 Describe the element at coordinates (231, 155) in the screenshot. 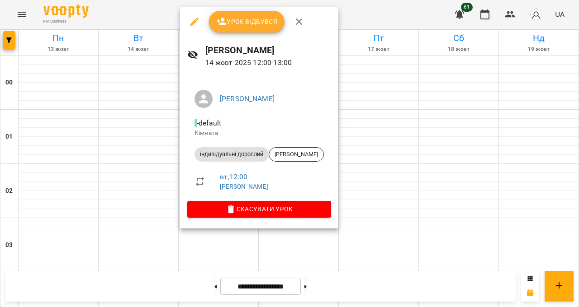

I see `span: індивідуальні дорослий` at that location.